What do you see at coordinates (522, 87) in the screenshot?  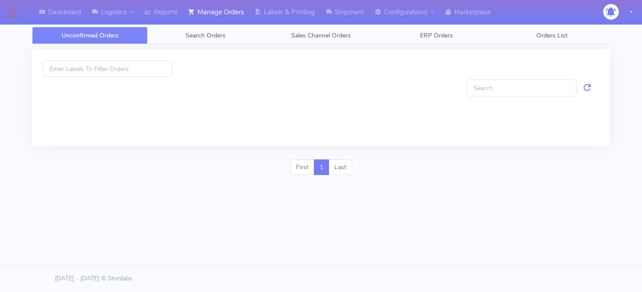 I see `input: Search` at bounding box center [522, 87].